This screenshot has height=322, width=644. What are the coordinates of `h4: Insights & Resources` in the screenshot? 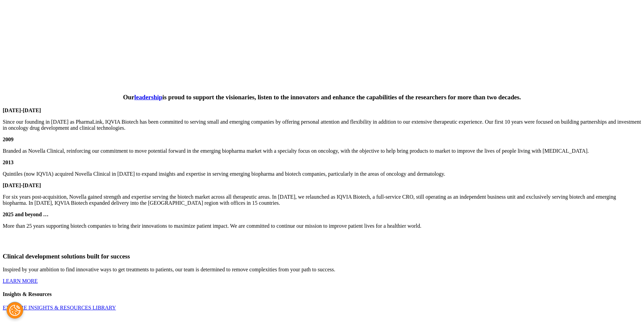 It's located at (322, 294).